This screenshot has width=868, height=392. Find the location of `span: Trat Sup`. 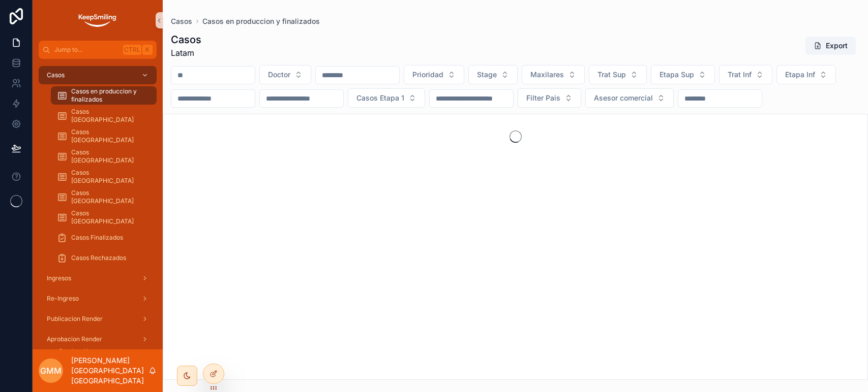

span: Trat Sup is located at coordinates (612, 75).